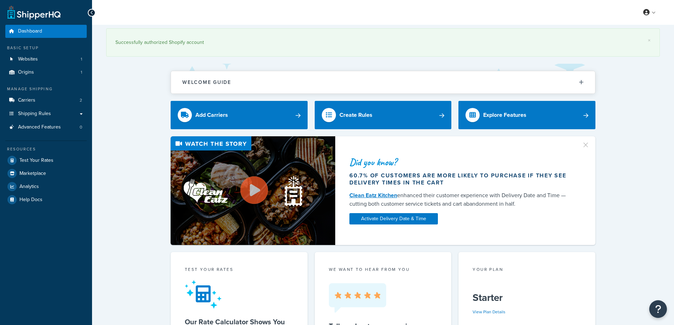 This screenshot has height=325, width=674. I want to click on a: Shipping Rules, so click(46, 114).